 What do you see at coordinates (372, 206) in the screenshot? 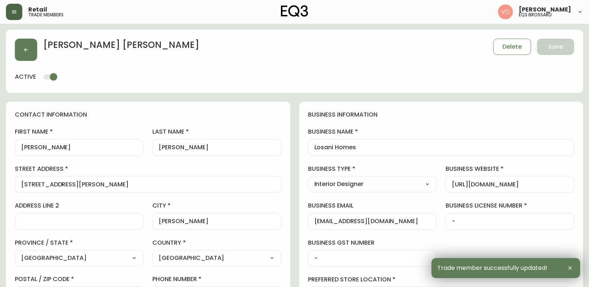
I see `label: business email` at bounding box center [372, 206].